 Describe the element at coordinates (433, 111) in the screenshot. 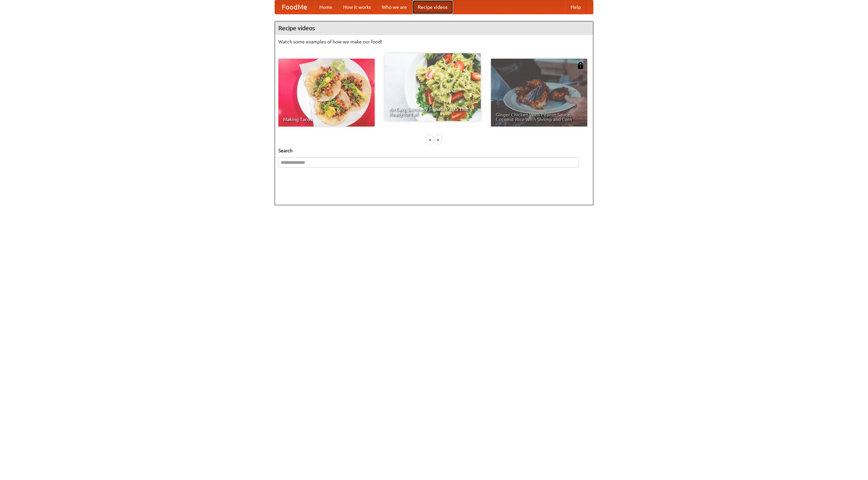

I see `span: An Easy, Summery Tomato Pasta That's Ready for Fall` at that location.